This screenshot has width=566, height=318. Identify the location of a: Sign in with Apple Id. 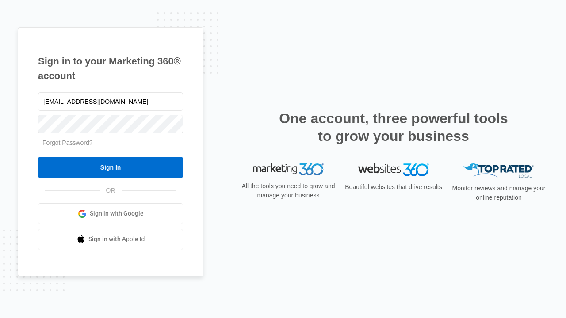
(111, 240).